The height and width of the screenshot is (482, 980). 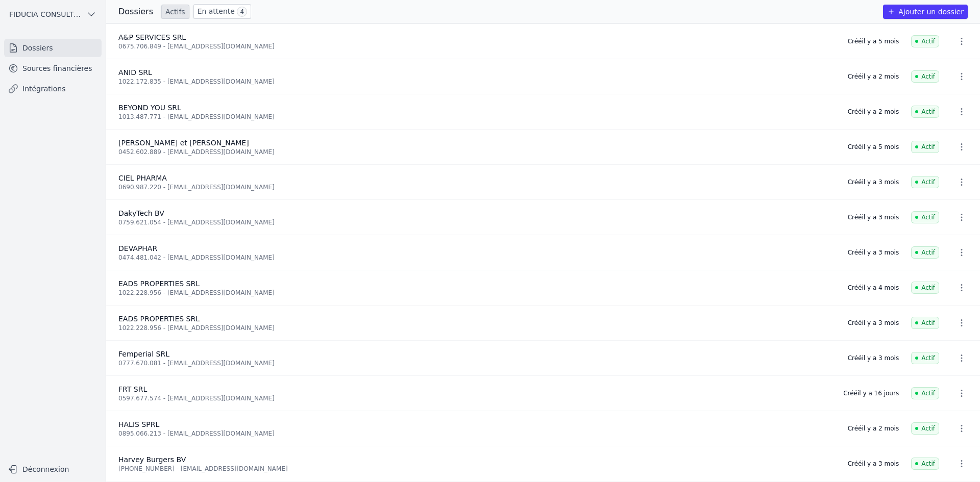 I want to click on span: FIDUCIA CONSULTING SRL, so click(x=46, y=14).